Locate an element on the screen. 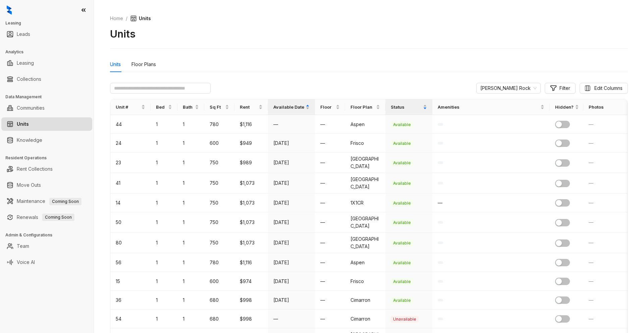 The image size is (644, 333). span: Change Community is located at coordinates (509, 88).